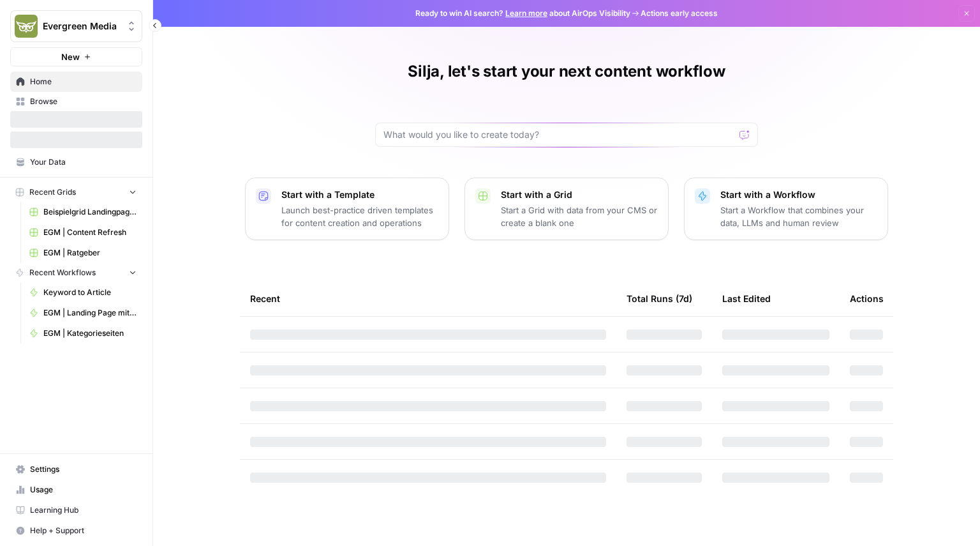 The width and height of the screenshot is (980, 546). Describe the element at coordinates (76, 510) in the screenshot. I see `a: Learning Hub` at that location.